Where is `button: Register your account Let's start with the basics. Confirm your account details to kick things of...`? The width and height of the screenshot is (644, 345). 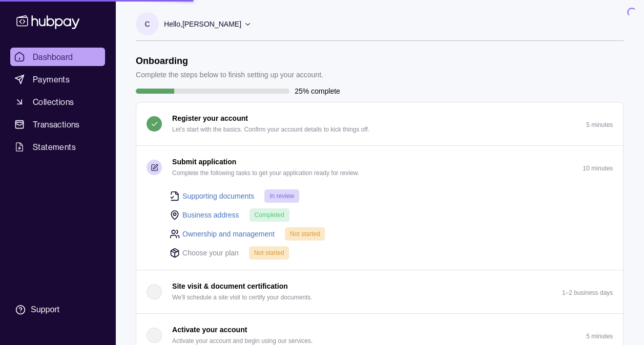 button: Register your account Let's start with the basics. Confirm your account details to kick things of... is located at coordinates (379, 124).